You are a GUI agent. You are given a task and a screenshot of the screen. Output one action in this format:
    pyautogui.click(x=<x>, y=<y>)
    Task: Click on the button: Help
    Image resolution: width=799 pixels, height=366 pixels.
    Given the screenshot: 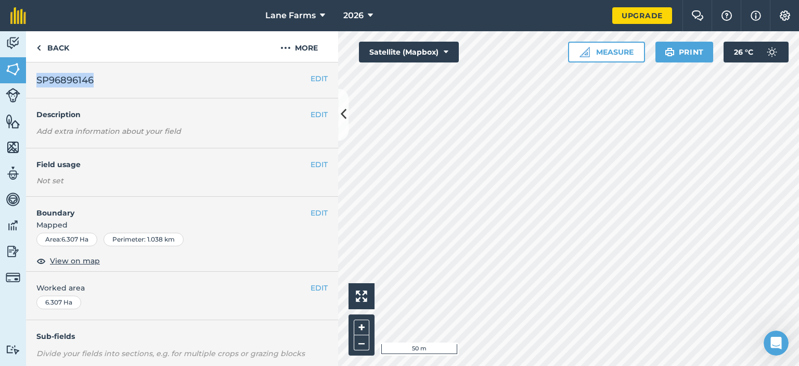 What is the action you would take?
    pyautogui.click(x=130, y=291)
    